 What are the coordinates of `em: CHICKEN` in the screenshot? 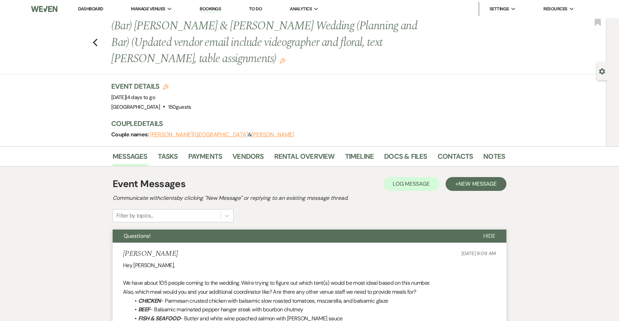 It's located at (149, 301).